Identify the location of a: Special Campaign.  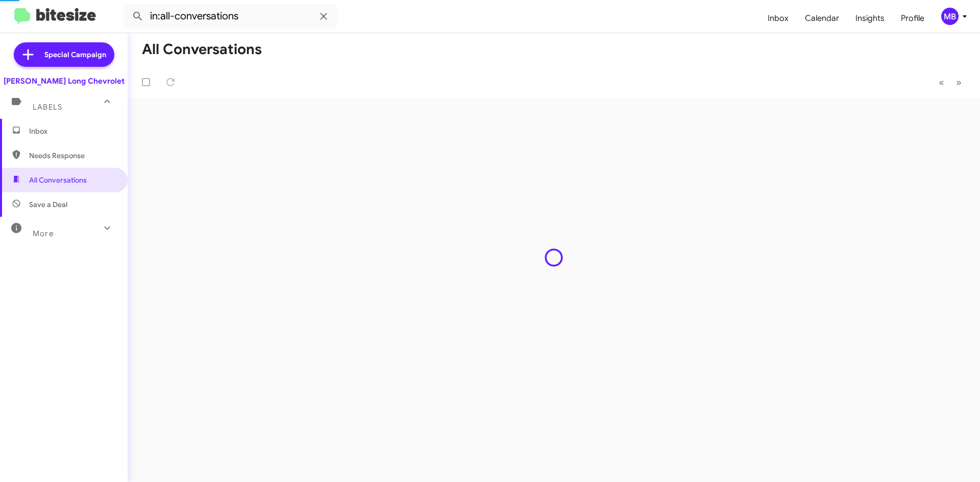
(64, 55).